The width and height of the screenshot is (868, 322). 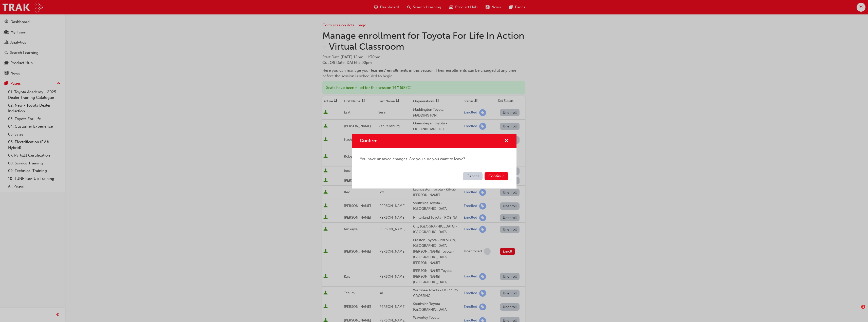 What do you see at coordinates (369, 140) in the screenshot?
I see `span: Confirm` at bounding box center [369, 140].